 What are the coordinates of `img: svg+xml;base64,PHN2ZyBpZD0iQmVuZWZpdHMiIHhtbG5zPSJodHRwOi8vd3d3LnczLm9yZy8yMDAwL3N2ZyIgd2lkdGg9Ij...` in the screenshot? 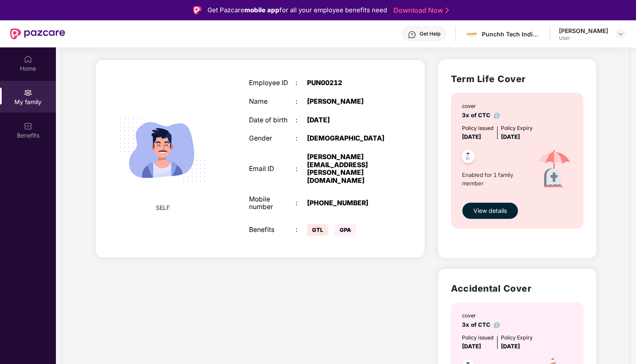 It's located at (28, 126).